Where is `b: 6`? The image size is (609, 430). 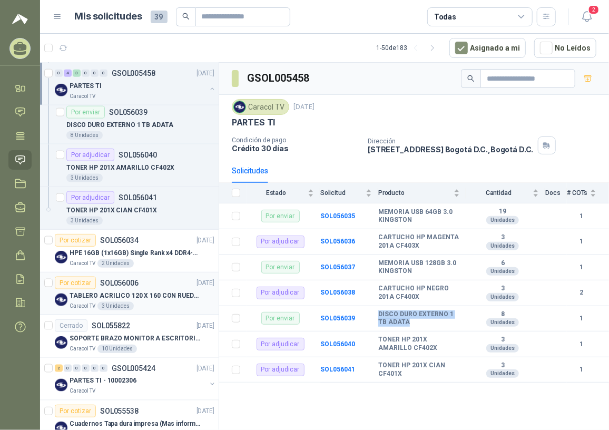
b: 6 is located at coordinates (502, 263).